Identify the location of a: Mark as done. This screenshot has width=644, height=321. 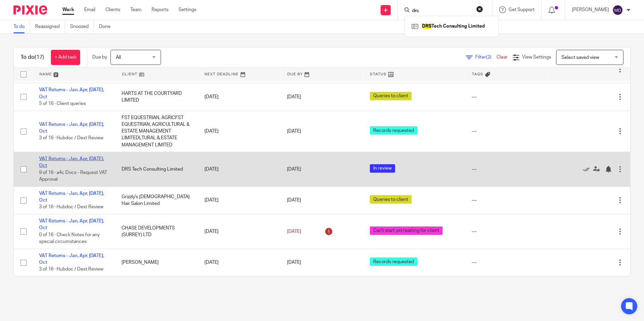
(588, 169).